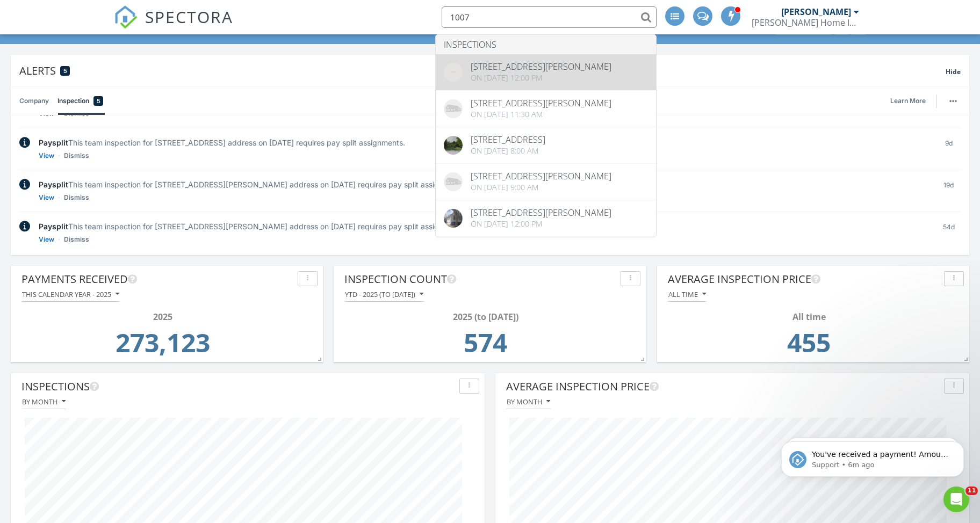 The image size is (980, 523). Describe the element at coordinates (453, 218) in the screenshot. I see `img: cover.jpg` at that location.